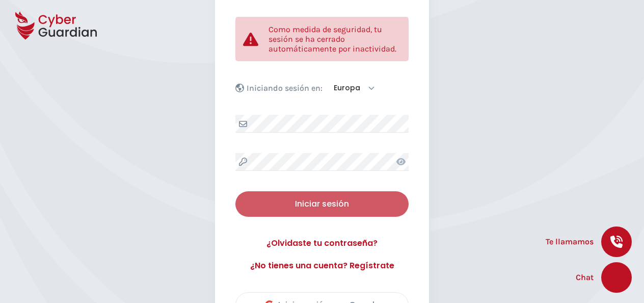 The height and width of the screenshot is (303, 644). I want to click on a: ¿No tienes una cuenta? Regístrate, so click(322, 266).